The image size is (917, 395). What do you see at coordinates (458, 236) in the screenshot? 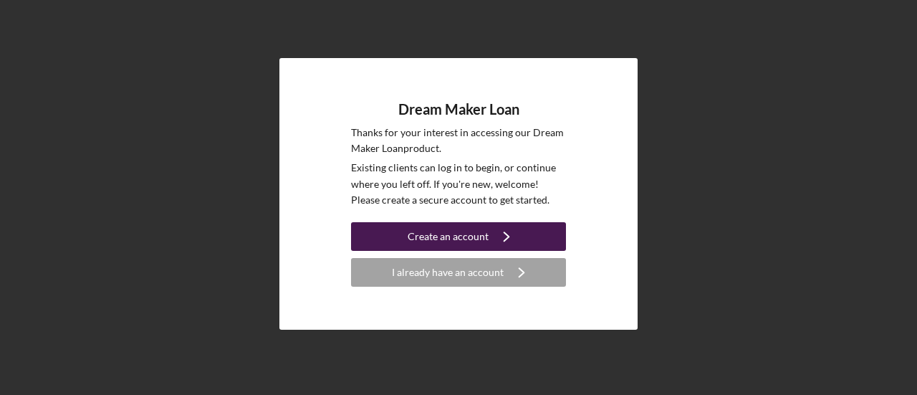
I see `button: Create an account` at bounding box center [458, 236].